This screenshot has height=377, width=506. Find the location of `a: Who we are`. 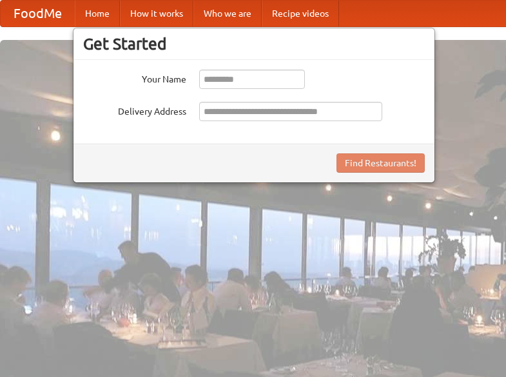

a: Who we are is located at coordinates (227, 14).